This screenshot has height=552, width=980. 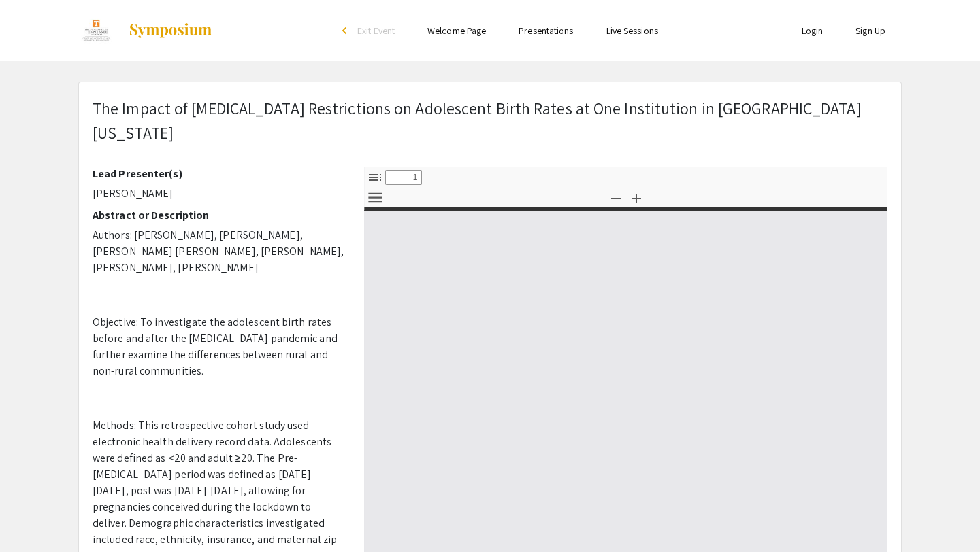 What do you see at coordinates (870, 30) in the screenshot?
I see `a: Sign Up` at bounding box center [870, 30].